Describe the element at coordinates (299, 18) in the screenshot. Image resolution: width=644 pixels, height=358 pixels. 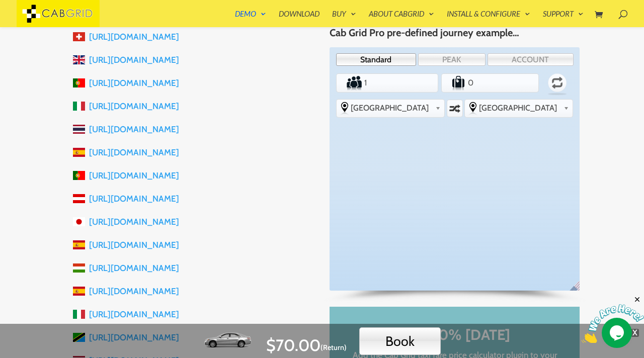
I see `a: Download` at that location.